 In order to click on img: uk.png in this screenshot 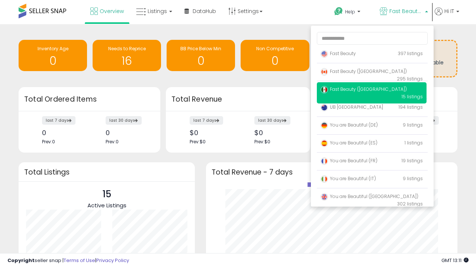, I will do `click(324, 197)`.